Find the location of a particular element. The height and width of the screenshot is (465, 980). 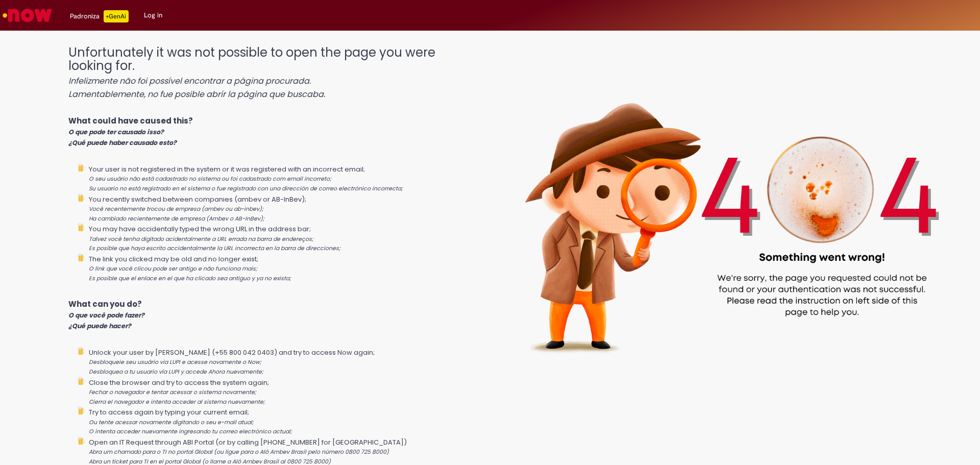

p: What can you do? is located at coordinates (274, 315).